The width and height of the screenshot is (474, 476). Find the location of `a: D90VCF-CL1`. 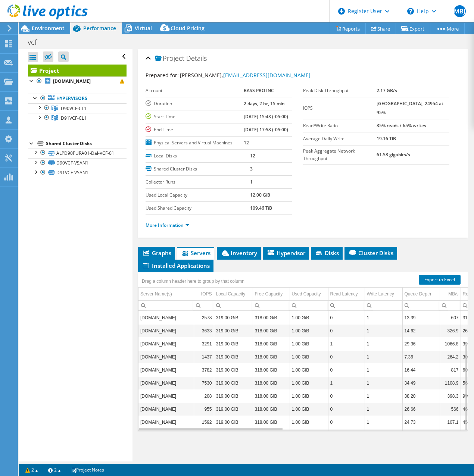

a: D90VCF-CL1 is located at coordinates (78, 108).